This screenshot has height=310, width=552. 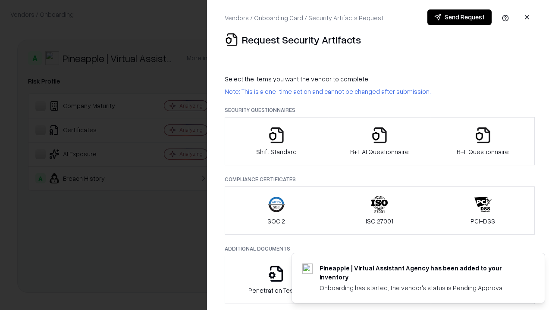 What do you see at coordinates (482, 211) in the screenshot?
I see `button: PCI-DSS` at bounding box center [482, 211].